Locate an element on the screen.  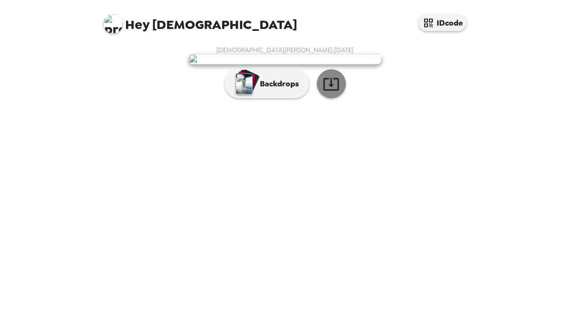
button: IDcode is located at coordinates (443, 23).